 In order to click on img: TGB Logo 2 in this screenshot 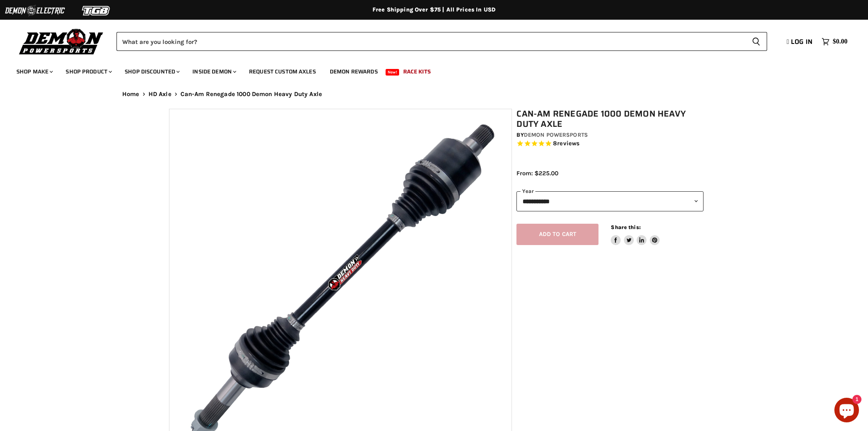, I will do `click(97, 11)`.